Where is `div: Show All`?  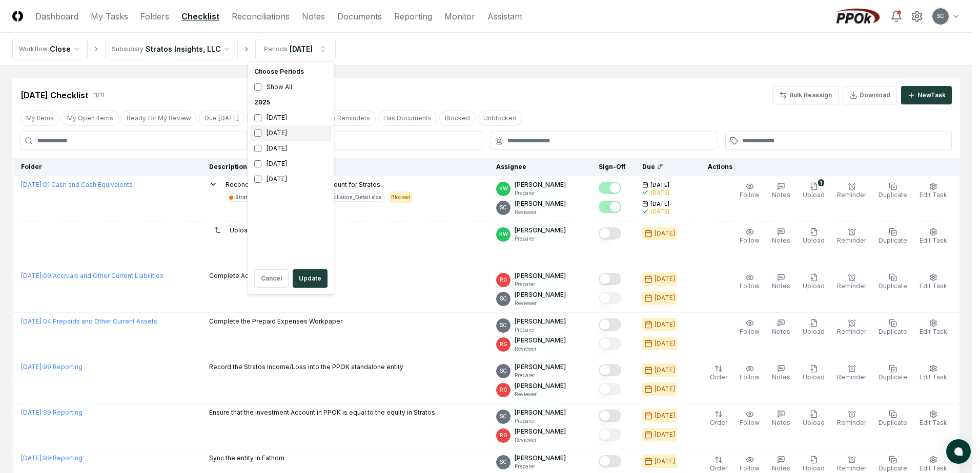
div: Show All is located at coordinates (291, 87).